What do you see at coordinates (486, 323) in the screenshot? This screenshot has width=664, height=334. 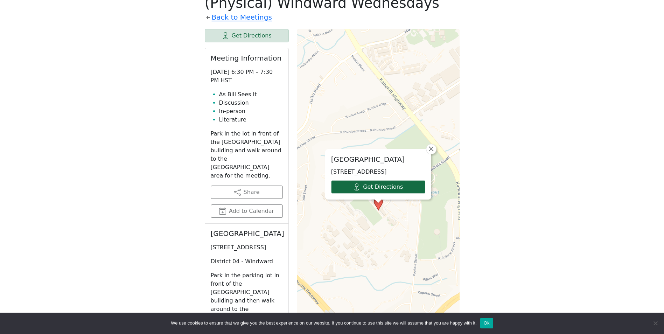 I see `button: Ok` at bounding box center [486, 323].